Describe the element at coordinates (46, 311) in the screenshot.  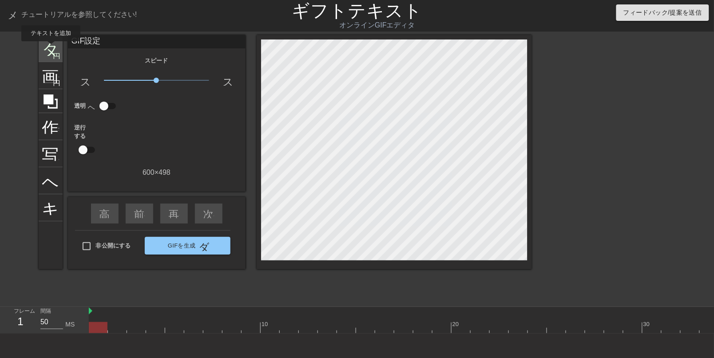
I see `font: 間隔` at that location.